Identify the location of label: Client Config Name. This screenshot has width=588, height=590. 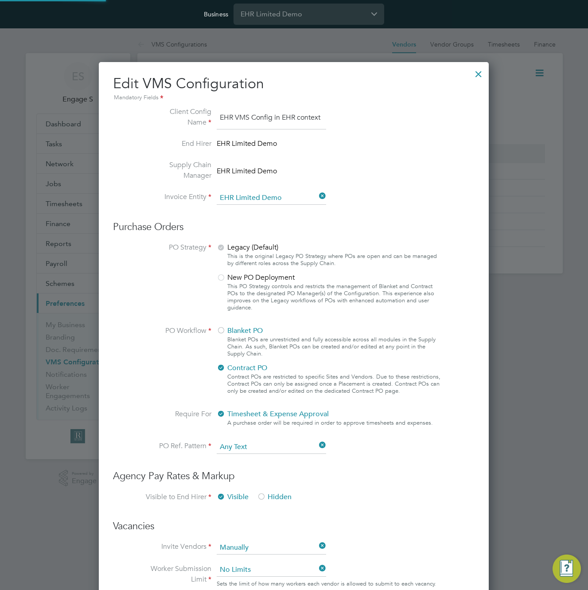
(178, 117).